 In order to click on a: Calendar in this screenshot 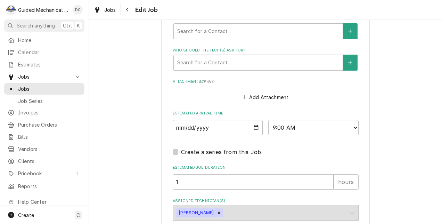, I will do `click(44, 52)`.